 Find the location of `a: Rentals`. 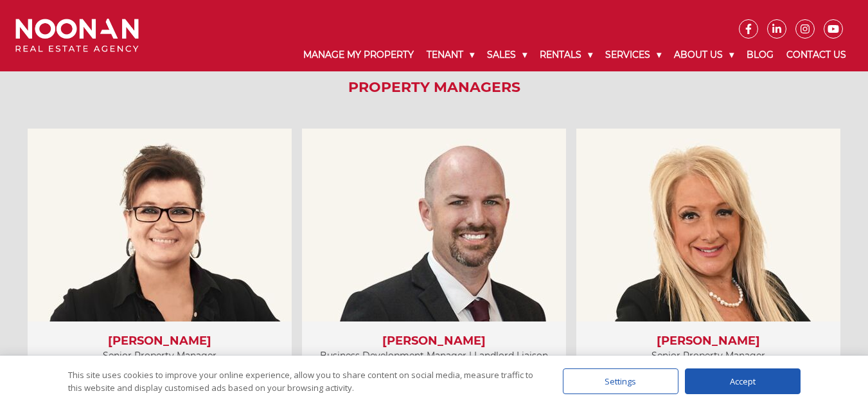

a: Rentals is located at coordinates (566, 55).